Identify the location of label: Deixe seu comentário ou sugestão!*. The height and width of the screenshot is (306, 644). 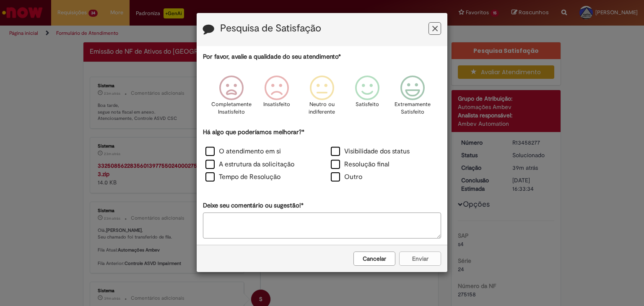
(253, 205).